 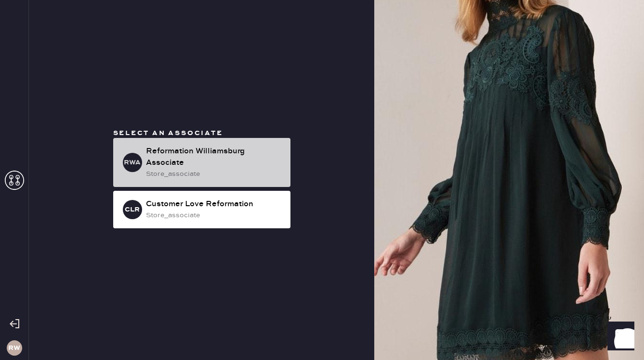 I want to click on h3: RW, so click(x=14, y=348).